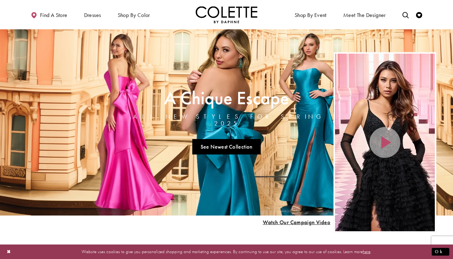 The image size is (453, 259). Describe the element at coordinates (366, 251) in the screenshot. I see `a: here` at that location.